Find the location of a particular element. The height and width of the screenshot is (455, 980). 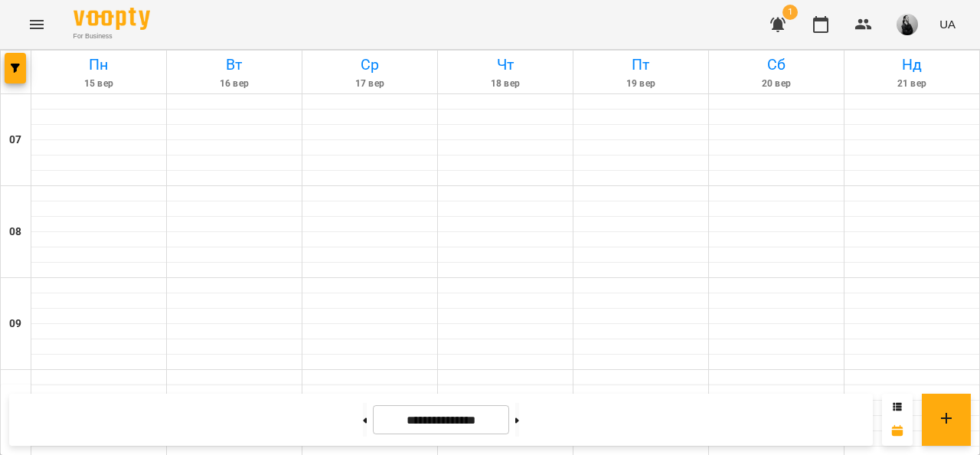

h6: 09 is located at coordinates (16, 323).